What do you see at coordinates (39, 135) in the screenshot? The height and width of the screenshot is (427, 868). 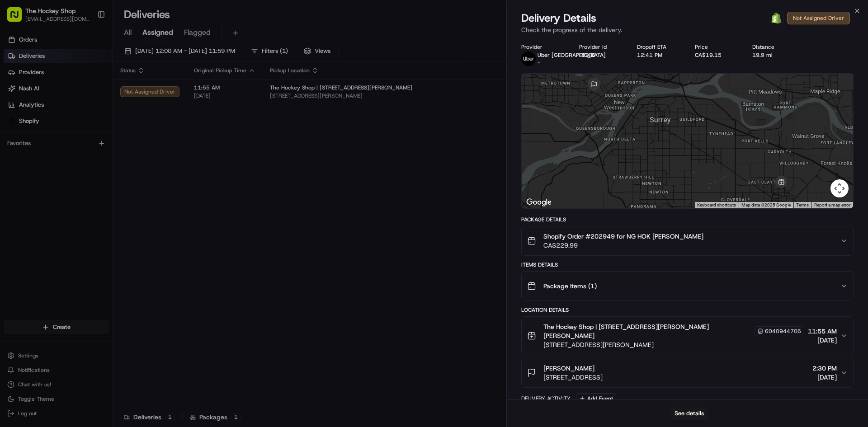 I see `a: 📗Knowledge Base` at bounding box center [39, 135].